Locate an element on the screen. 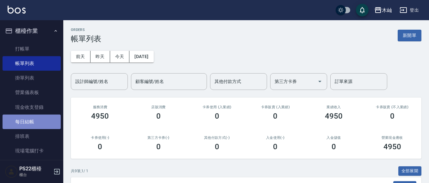 The width and height of the screenshot is (429, 183). button: 新開單 is located at coordinates (409, 35).